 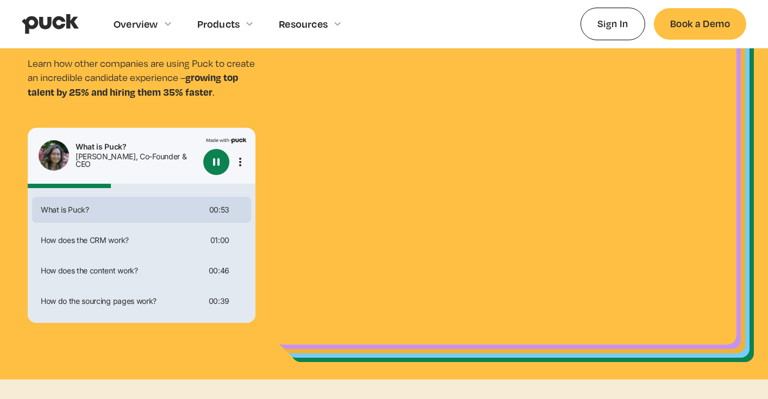 What do you see at coordinates (303, 24) in the screenshot?
I see `div: Resources` at bounding box center [303, 24].